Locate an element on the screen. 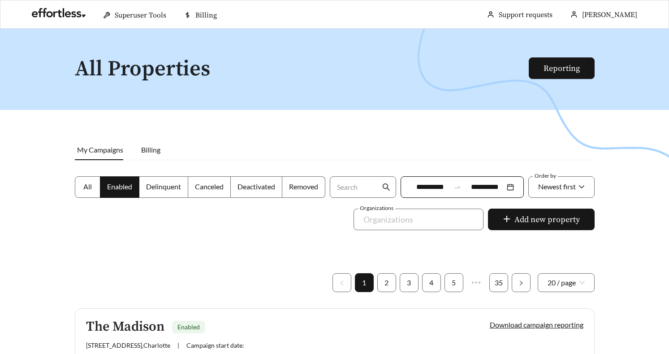 This screenshot has width=669, height=354. span: 20 / page is located at coordinates (566, 282).